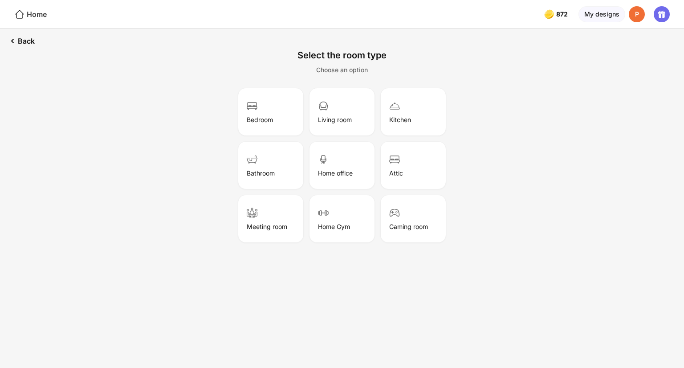  Describe the element at coordinates (335, 119) in the screenshot. I see `div: Living room` at that location.